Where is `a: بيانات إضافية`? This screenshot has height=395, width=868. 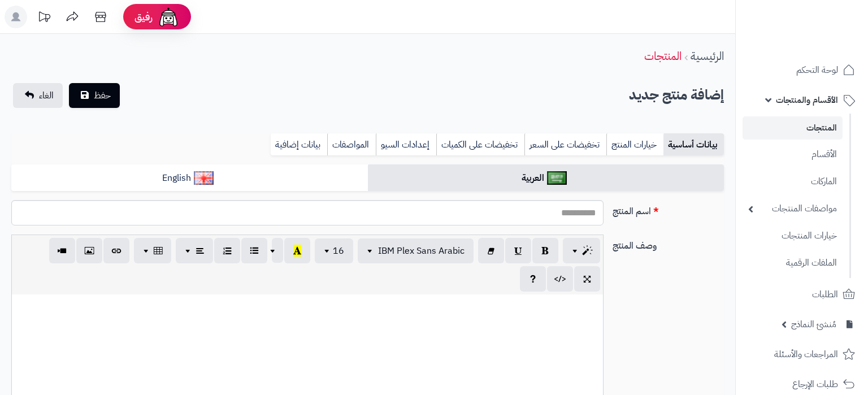 a: بيانات إضافية is located at coordinates (300, 144).